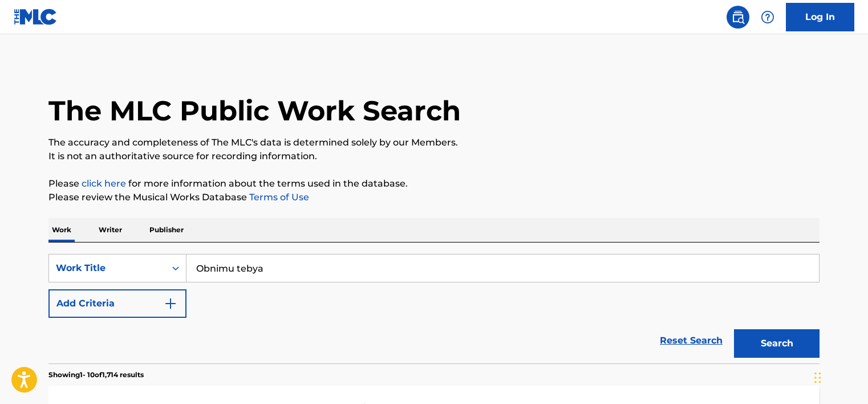 Image resolution: width=868 pixels, height=404 pixels. Describe the element at coordinates (277, 197) in the screenshot. I see `a: Terms of Use` at that location.